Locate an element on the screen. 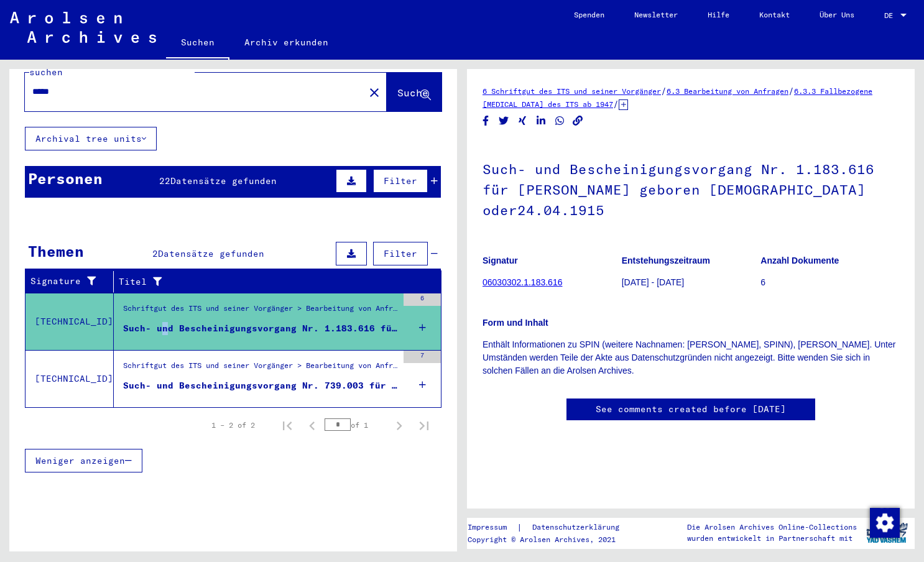  div: Personen is located at coordinates (66, 178).